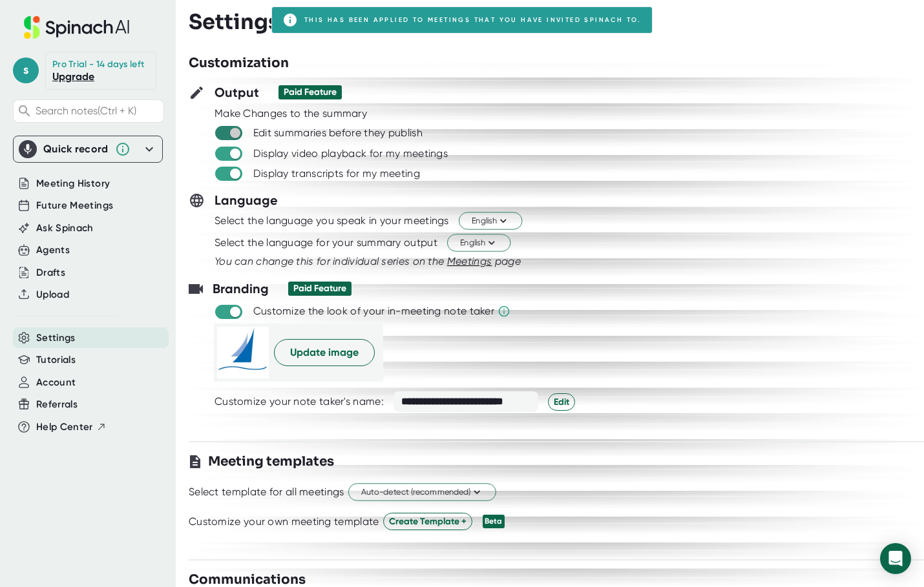 The width and height of the screenshot is (924, 587). Describe the element at coordinates (53, 250) in the screenshot. I see `button: Agents` at that location.